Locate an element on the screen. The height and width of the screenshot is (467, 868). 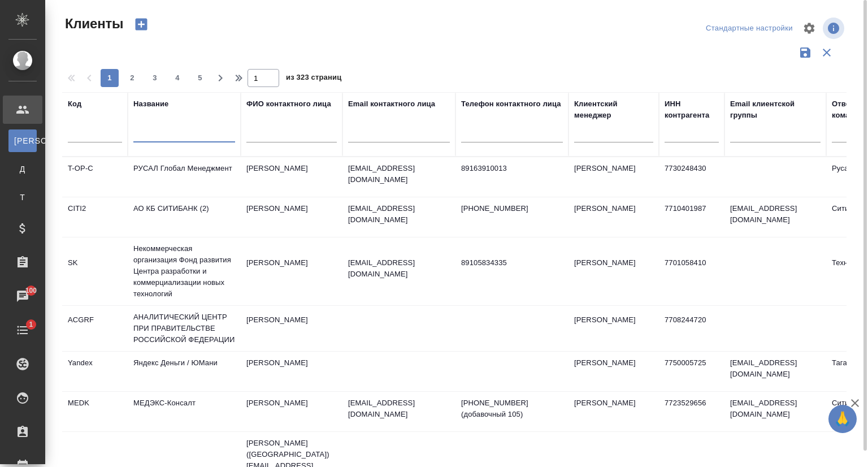
button: Создать is located at coordinates (142, 24).